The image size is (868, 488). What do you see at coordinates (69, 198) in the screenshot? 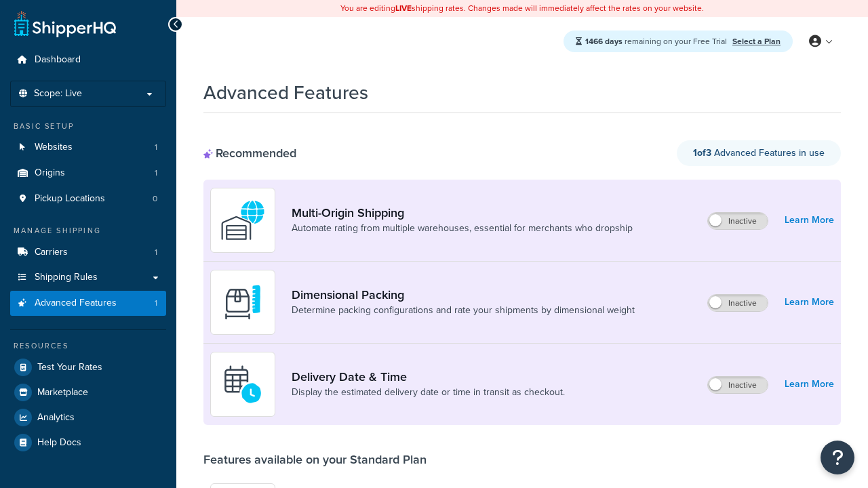
I see `span: Pickup Locations` at bounding box center [69, 198].